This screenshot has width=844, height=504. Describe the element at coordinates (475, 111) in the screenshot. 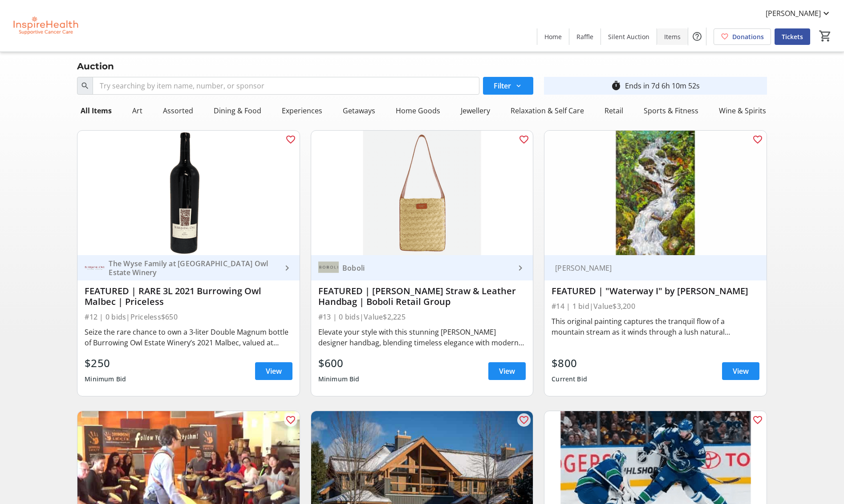

I see `div: Jewellery` at that location.